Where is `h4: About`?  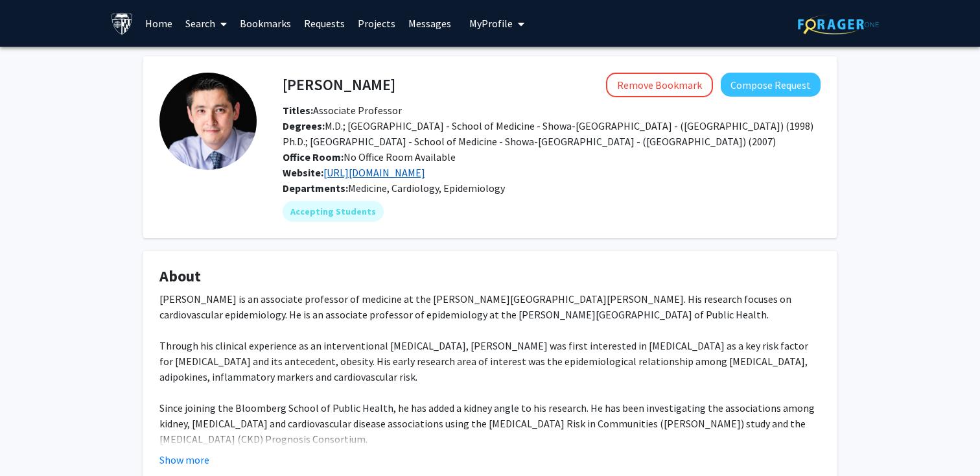
h4: About is located at coordinates (490, 276).